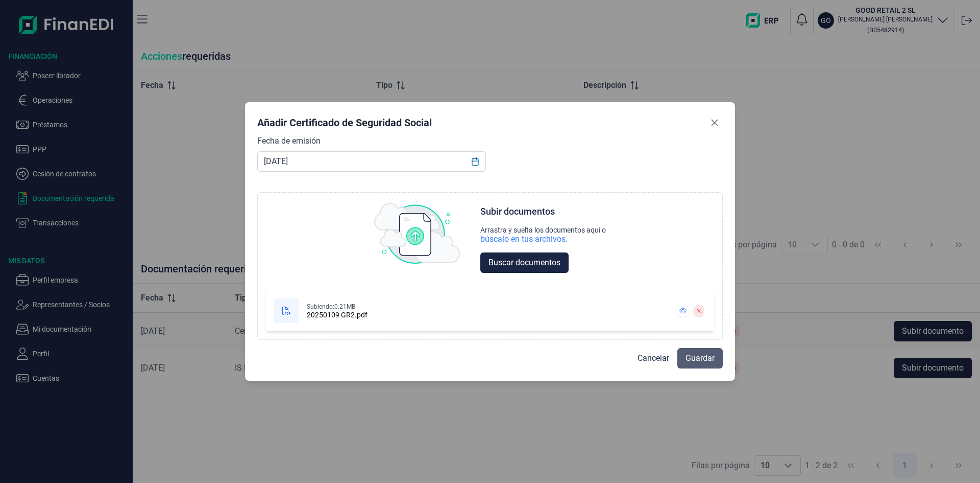 This screenshot has height=483, width=980. What do you see at coordinates (337, 315) in the screenshot?
I see `div: 20250109 GR2.pdf` at bounding box center [337, 315].